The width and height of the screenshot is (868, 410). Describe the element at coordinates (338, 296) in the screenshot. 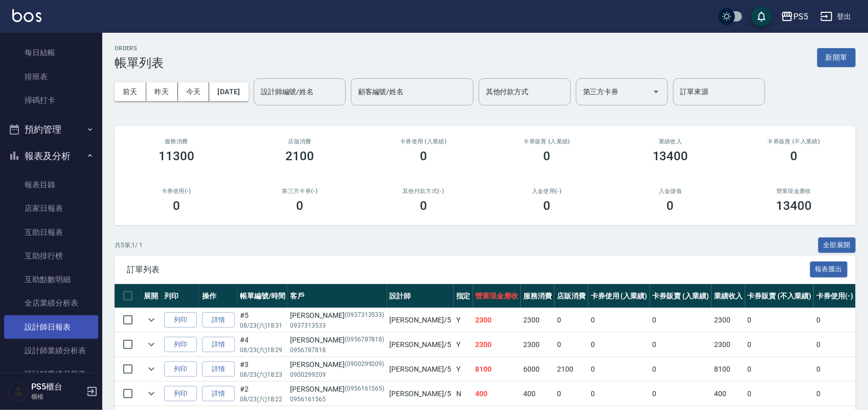

I see `th: 客戶` at that location.